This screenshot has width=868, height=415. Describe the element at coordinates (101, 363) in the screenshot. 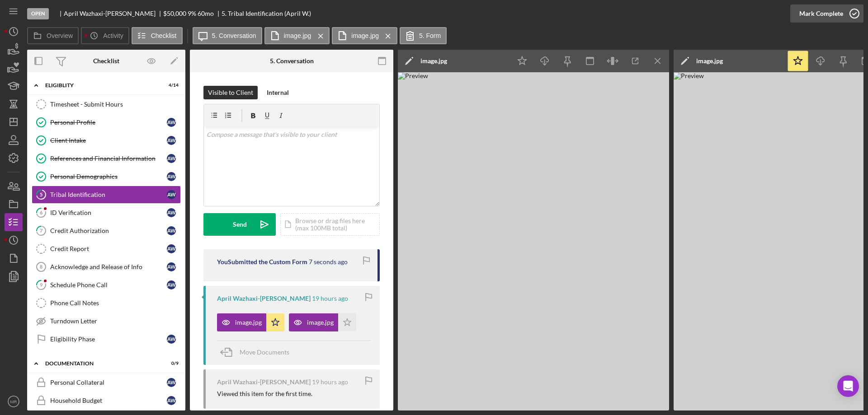

I see `div: Documentation` at that location.